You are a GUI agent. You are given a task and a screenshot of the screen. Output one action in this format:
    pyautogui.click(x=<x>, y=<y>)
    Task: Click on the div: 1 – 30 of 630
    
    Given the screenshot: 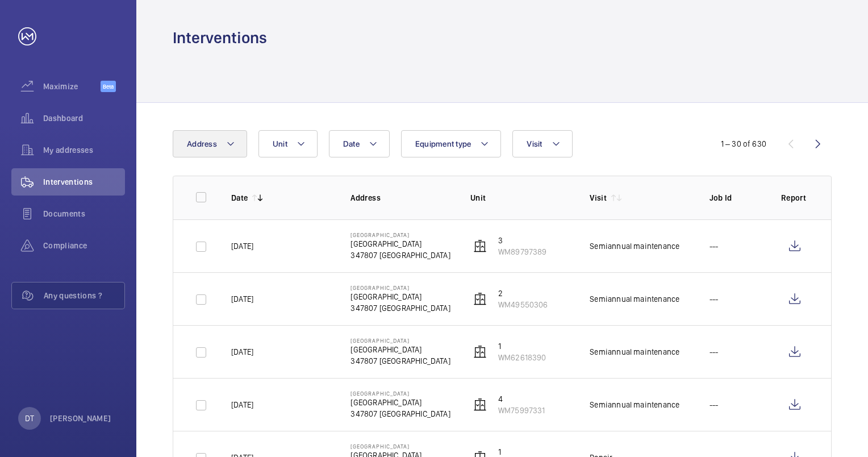 What is the action you would take?
    pyautogui.click(x=744, y=144)
    